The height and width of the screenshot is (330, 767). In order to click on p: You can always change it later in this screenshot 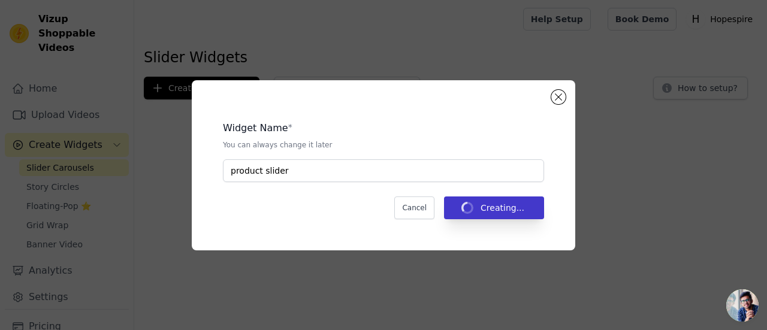, I will do `click(384, 145)`.